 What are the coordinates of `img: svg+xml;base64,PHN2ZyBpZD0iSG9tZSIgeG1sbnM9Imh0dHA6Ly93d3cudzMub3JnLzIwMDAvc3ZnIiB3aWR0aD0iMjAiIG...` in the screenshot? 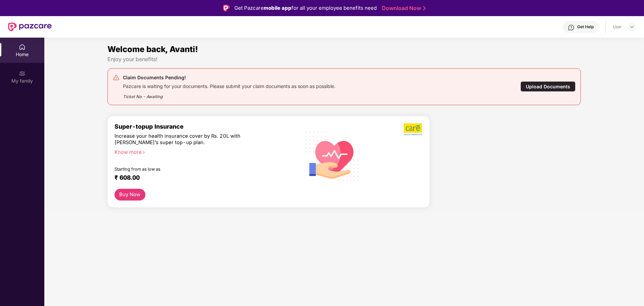 It's located at (22, 47).